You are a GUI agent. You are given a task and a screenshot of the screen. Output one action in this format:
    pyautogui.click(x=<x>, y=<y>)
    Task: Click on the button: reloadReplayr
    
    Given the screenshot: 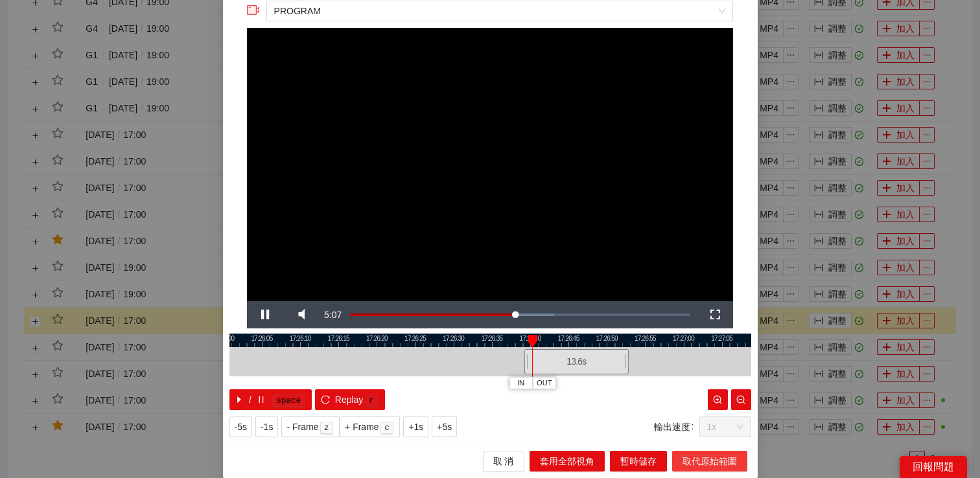 What is the action you would take?
    pyautogui.click(x=350, y=400)
    